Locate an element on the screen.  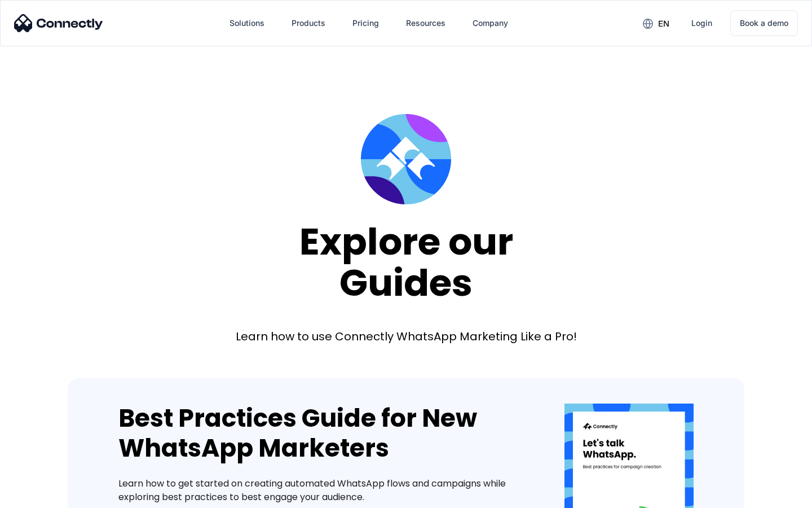
div: Login is located at coordinates (701, 23).